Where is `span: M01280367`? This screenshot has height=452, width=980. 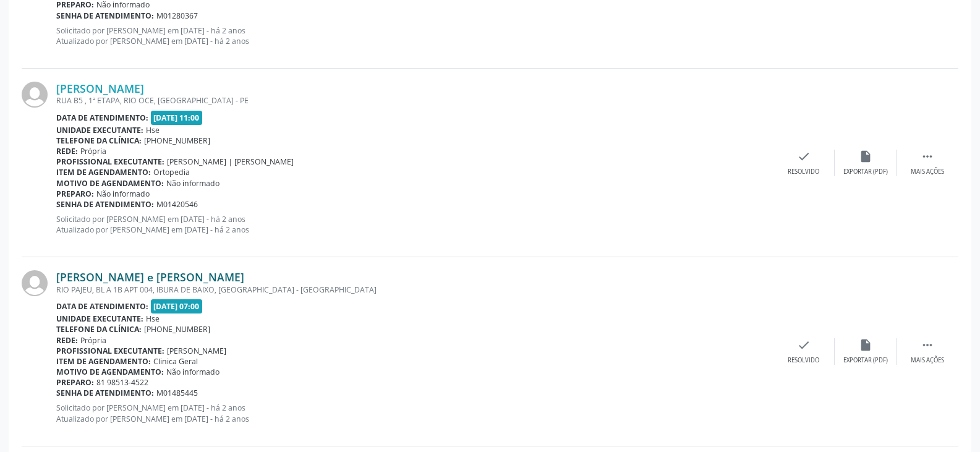 span: M01280367 is located at coordinates (176, 15).